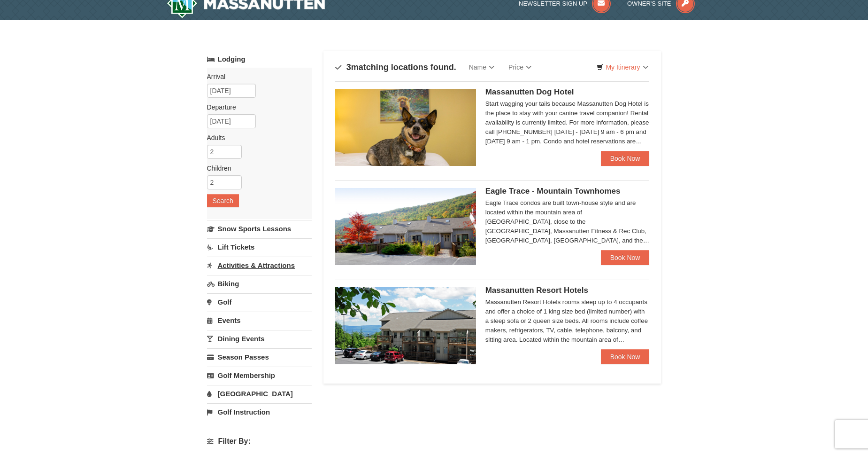 The height and width of the screenshot is (455, 868). What do you see at coordinates (223, 200) in the screenshot?
I see `button: Search` at bounding box center [223, 200].